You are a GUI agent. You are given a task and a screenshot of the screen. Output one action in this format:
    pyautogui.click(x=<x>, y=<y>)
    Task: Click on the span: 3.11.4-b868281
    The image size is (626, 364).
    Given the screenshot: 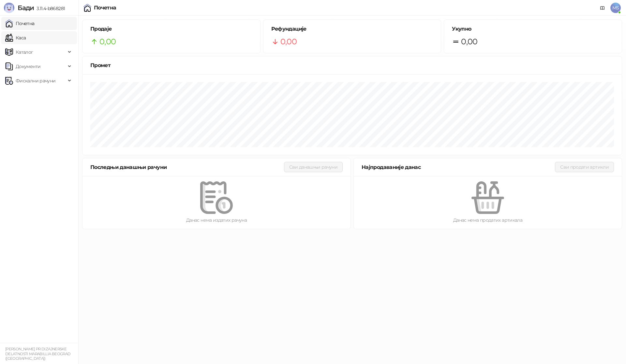 What is the action you would take?
    pyautogui.click(x=50, y=9)
    